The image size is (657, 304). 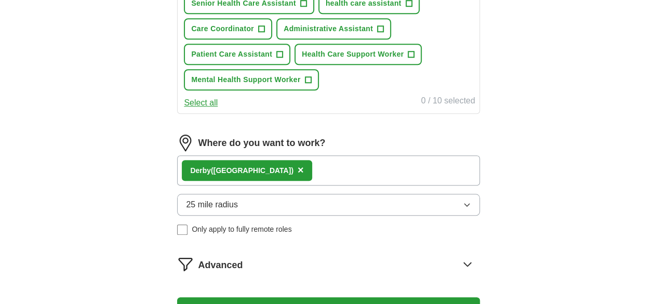 I want to click on div: y, so click(x=241, y=170).